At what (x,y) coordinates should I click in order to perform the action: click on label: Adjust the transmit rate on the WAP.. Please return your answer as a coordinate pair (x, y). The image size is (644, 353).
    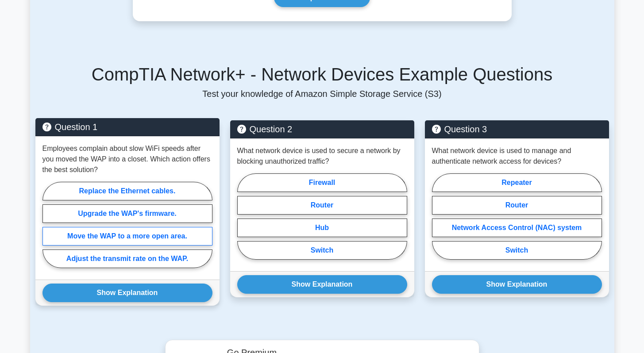
    Looking at the image, I should click on (128, 258).